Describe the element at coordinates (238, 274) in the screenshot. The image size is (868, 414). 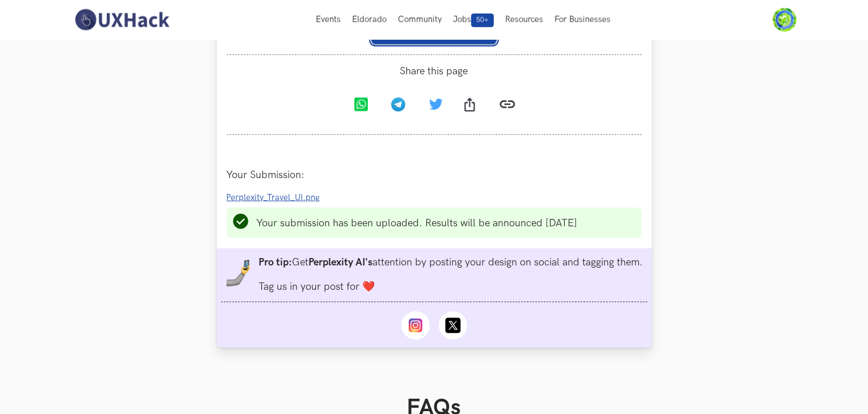
I see `img: mobile-in-hand.png` at that location.